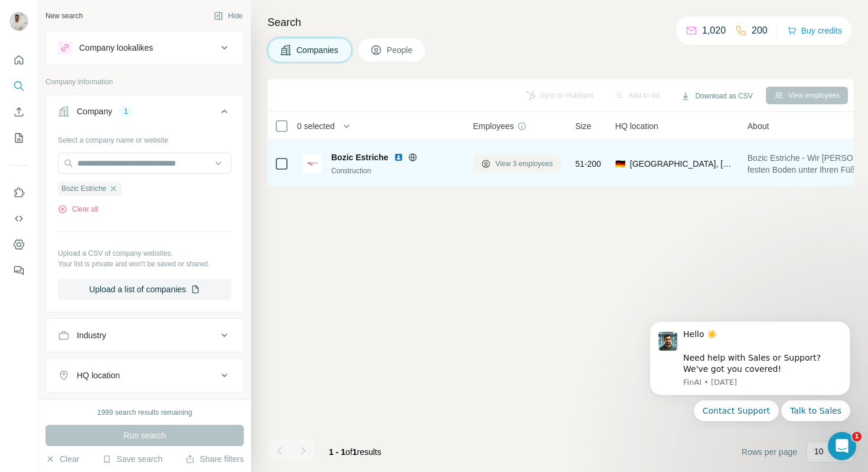  What do you see at coordinates (118, 100) in the screenshot?
I see `div: Quick reply options` at bounding box center [118, 100].